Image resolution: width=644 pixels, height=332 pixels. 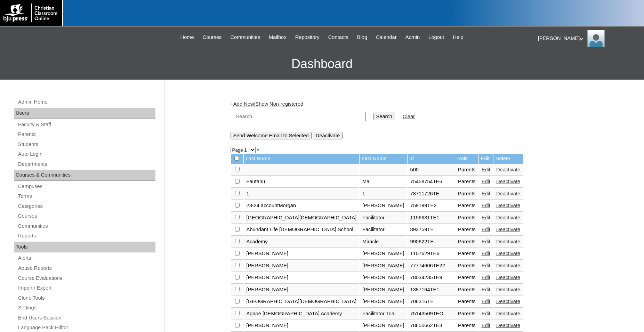 I want to click on td: 78650662TE3, so click(x=431, y=326).